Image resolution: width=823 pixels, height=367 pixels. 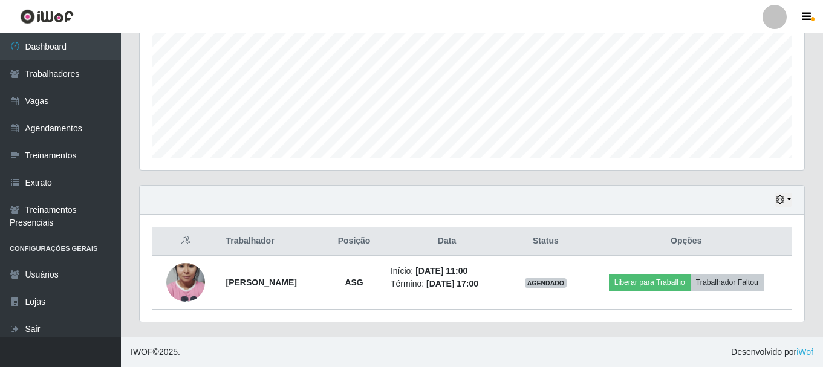 What do you see at coordinates (354, 282) in the screenshot?
I see `strong: ASG` at bounding box center [354, 282].